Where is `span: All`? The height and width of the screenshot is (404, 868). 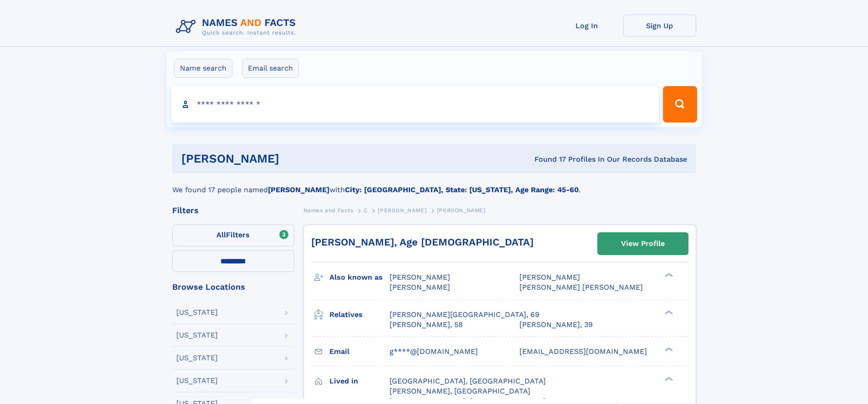
span: All is located at coordinates (221, 235).